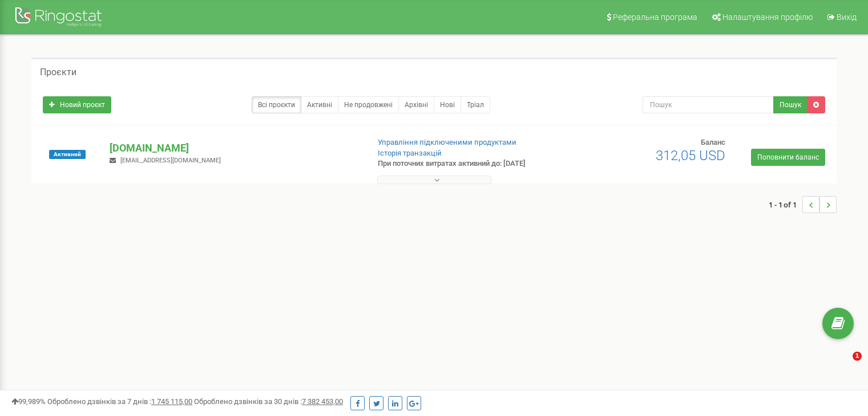 This screenshot has height=416, width=868. I want to click on a: Нові, so click(448, 105).